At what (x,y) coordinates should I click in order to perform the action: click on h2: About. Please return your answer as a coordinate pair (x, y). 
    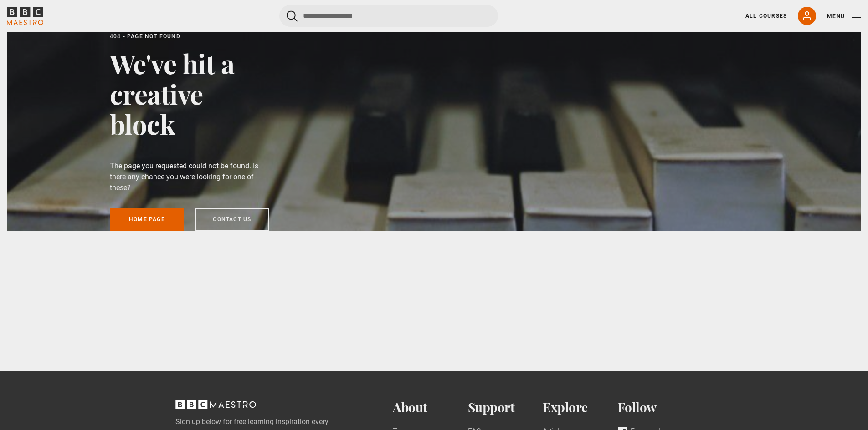
    Looking at the image, I should click on (430, 407).